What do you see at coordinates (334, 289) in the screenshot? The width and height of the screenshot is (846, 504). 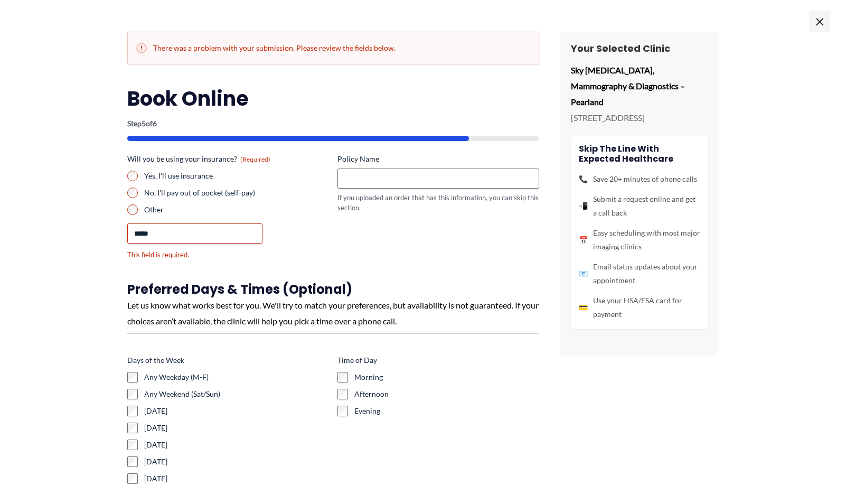 I see `h3: Preferred Days & Times (Optional)` at bounding box center [334, 289].